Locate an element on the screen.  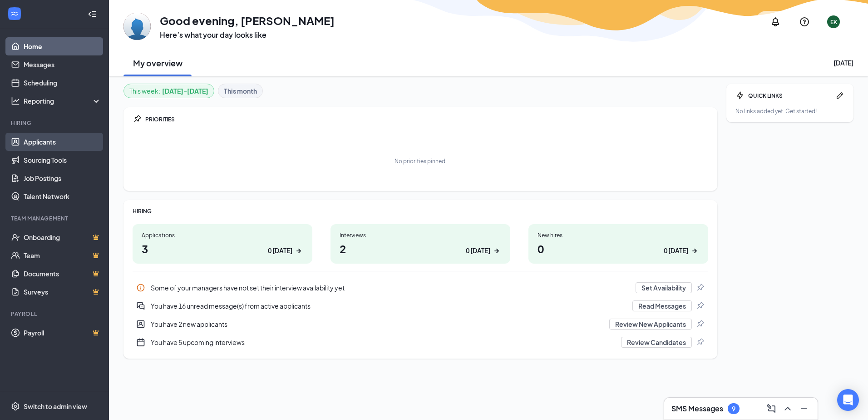
button: Review New Applicants is located at coordinates (651, 324).